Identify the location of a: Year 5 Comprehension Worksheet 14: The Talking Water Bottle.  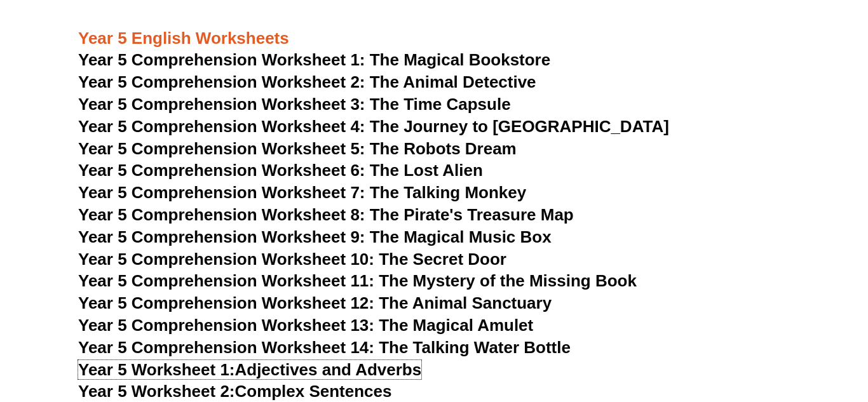
(324, 347).